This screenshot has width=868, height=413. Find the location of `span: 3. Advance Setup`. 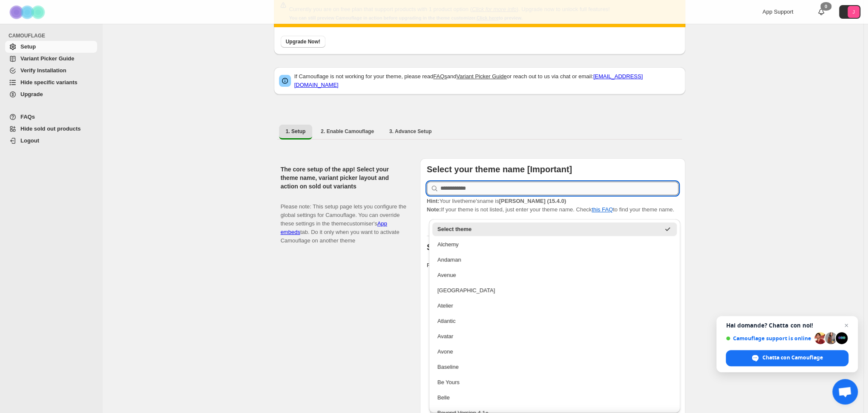

span: 3. Advance Setup is located at coordinates (410, 131).